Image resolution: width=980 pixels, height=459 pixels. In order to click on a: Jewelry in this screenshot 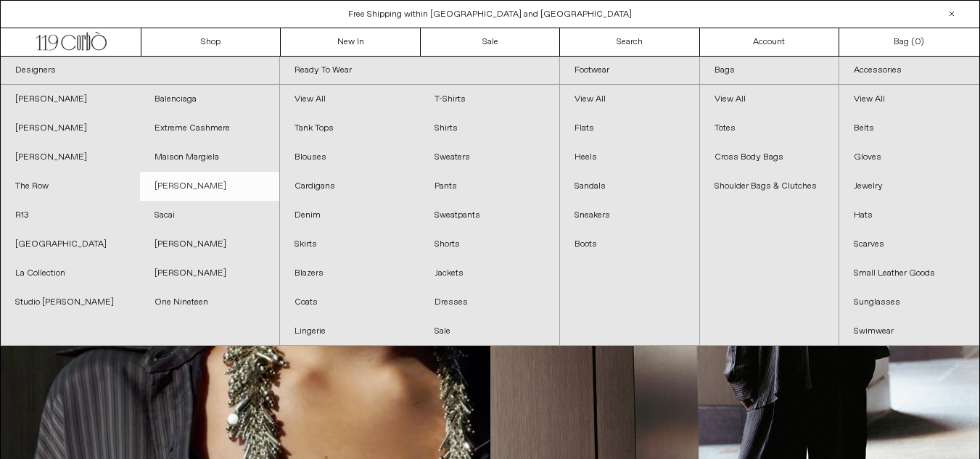, I will do `click(909, 186)`.